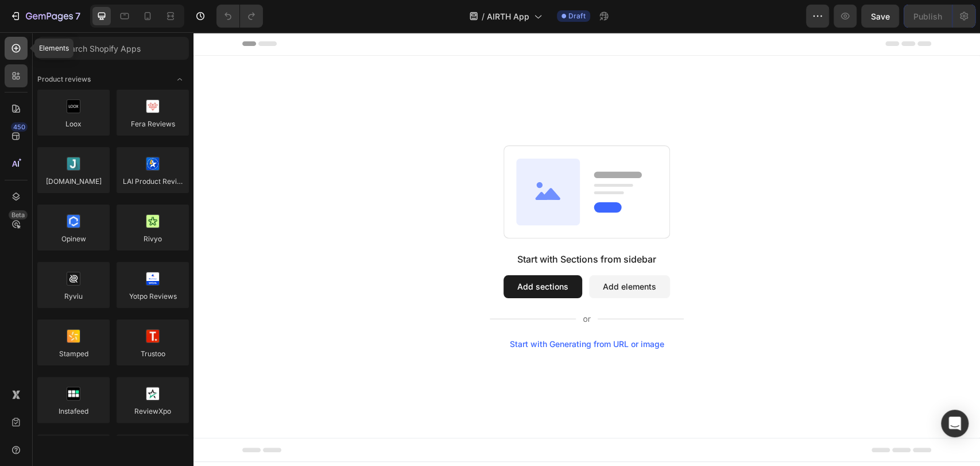 This screenshot has width=980, height=466. I want to click on input: Search Shopify Apps, so click(113, 49).